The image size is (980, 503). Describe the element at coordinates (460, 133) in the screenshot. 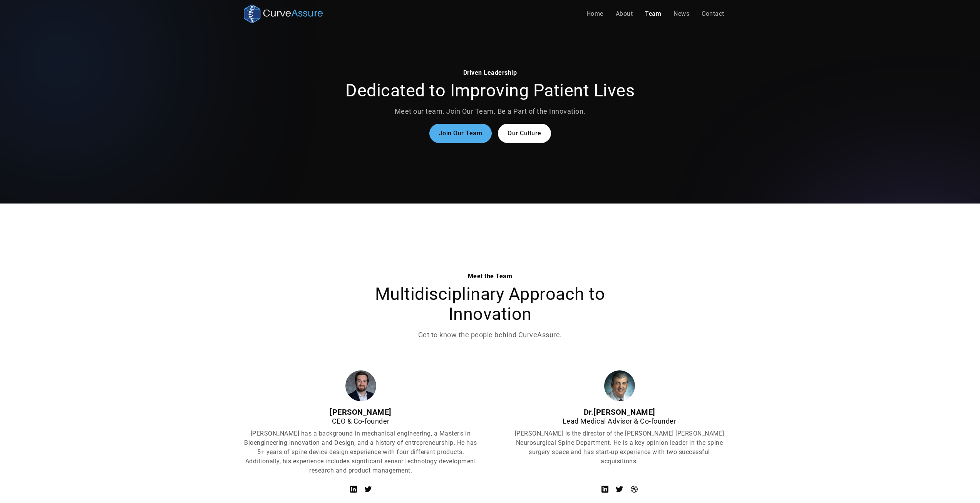

I see `a: Join Our Team` at that location.